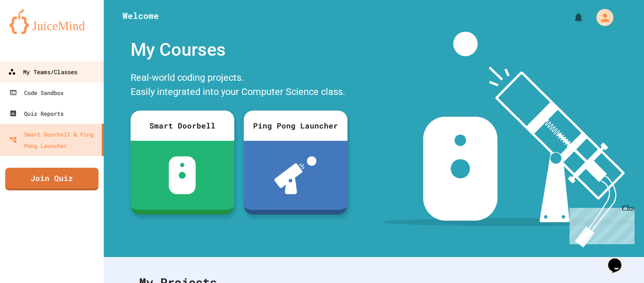 Image resolution: width=644 pixels, height=283 pixels. I want to click on div: My Courses, so click(239, 50).